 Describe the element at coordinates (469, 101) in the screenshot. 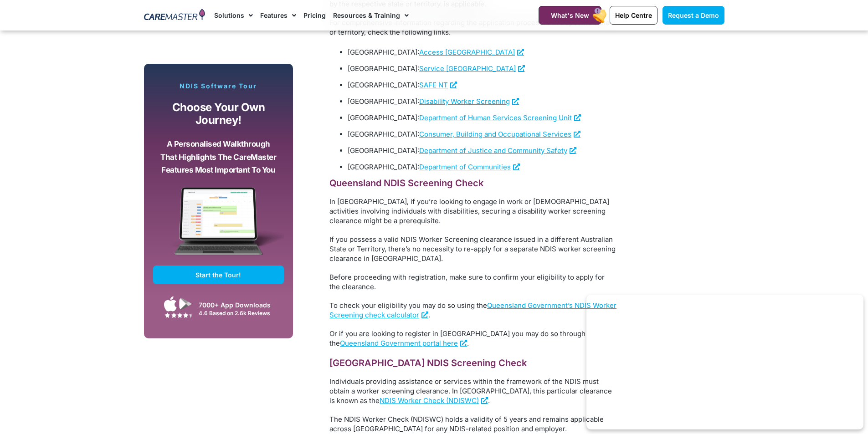

I see `a: Disability Worker Screening` at that location.